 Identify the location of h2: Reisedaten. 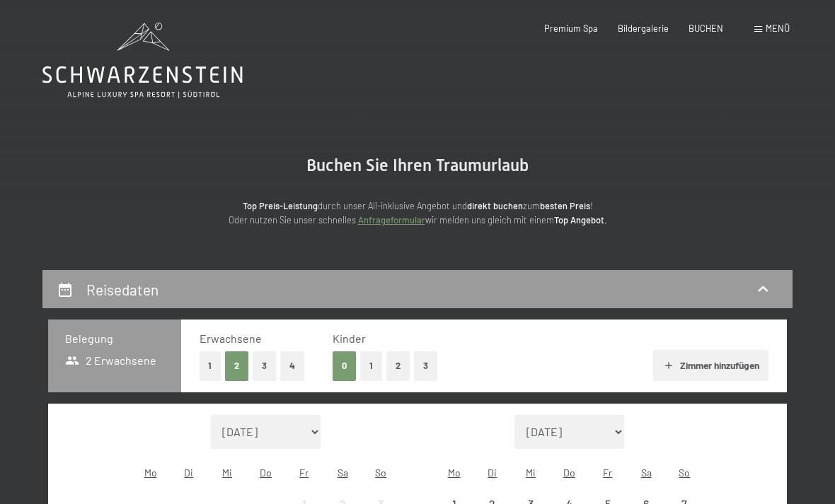
(123, 290).